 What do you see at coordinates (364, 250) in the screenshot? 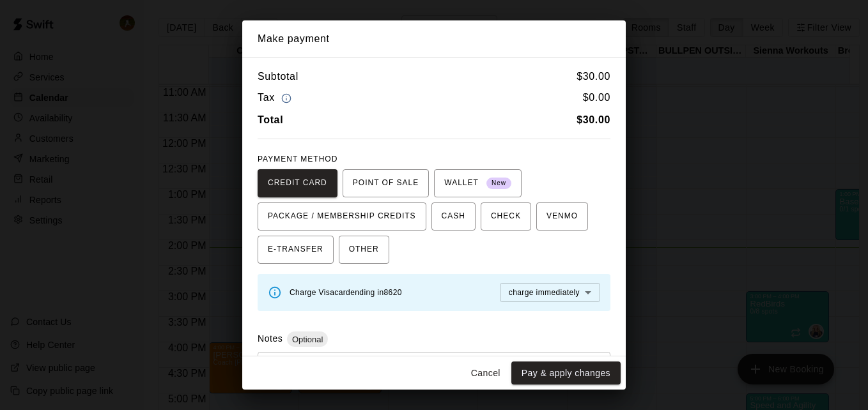
I see `span: OTHER` at bounding box center [364, 250].